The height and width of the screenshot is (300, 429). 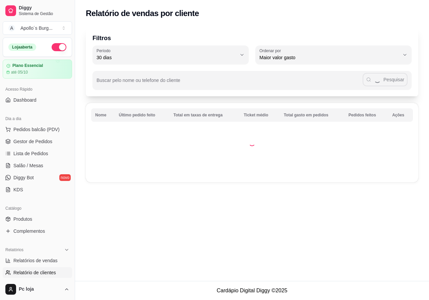 What do you see at coordinates (22, 47) in the screenshot?
I see `div: Loja aberta` at bounding box center [22, 47].